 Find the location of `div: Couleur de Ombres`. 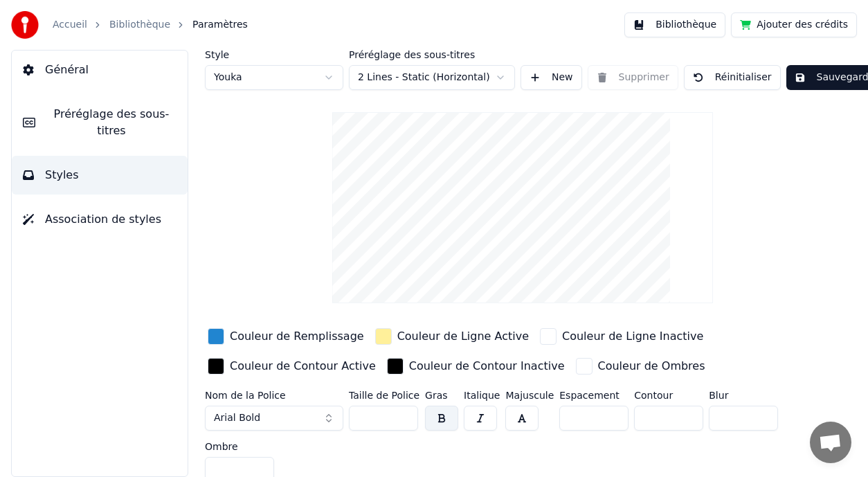

div: Couleur de Ombres is located at coordinates (651, 366).